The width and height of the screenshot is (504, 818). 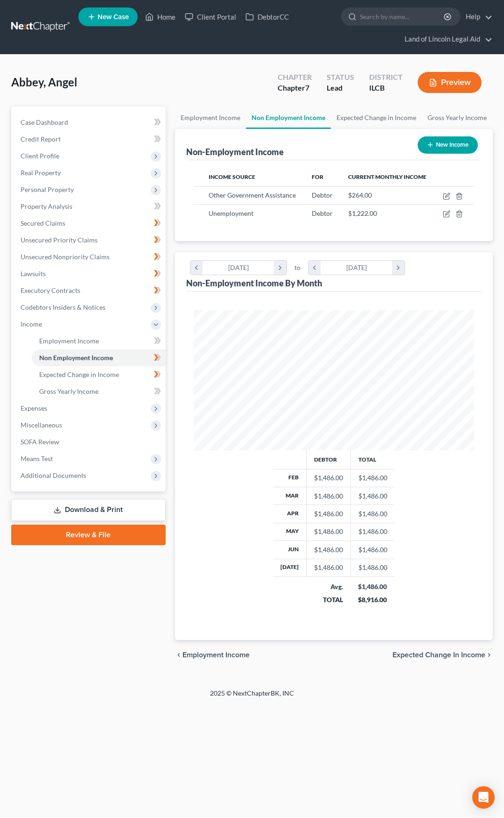 What do you see at coordinates (290, 514) in the screenshot?
I see `th: Apr` at bounding box center [290, 514].